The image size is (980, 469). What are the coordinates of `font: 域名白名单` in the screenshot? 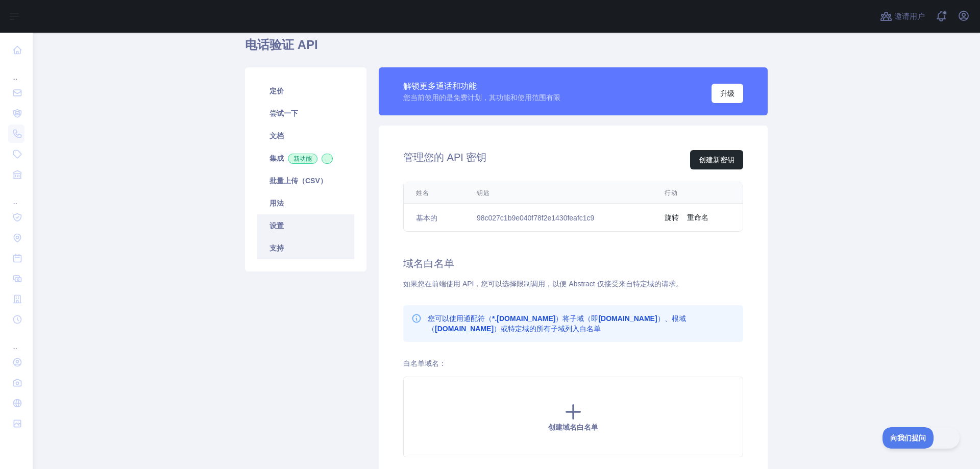 It's located at (429, 263).